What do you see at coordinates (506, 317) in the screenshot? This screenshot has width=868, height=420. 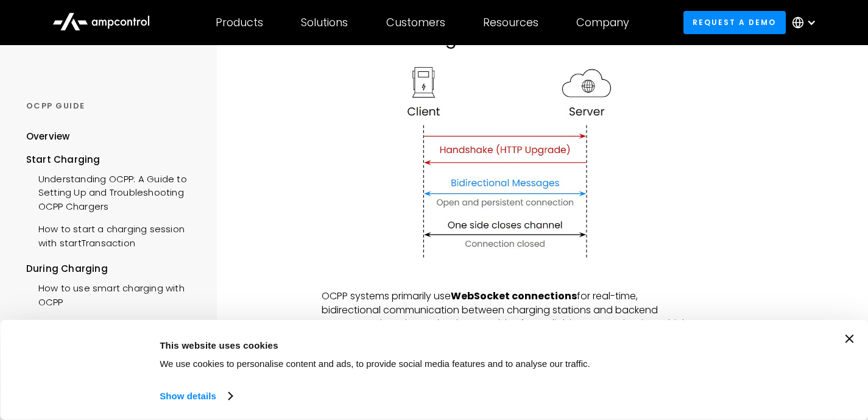 I see `p: OCPP systems primarily use for real-time, bidirectional communication between charging stations a...` at bounding box center [506, 317].